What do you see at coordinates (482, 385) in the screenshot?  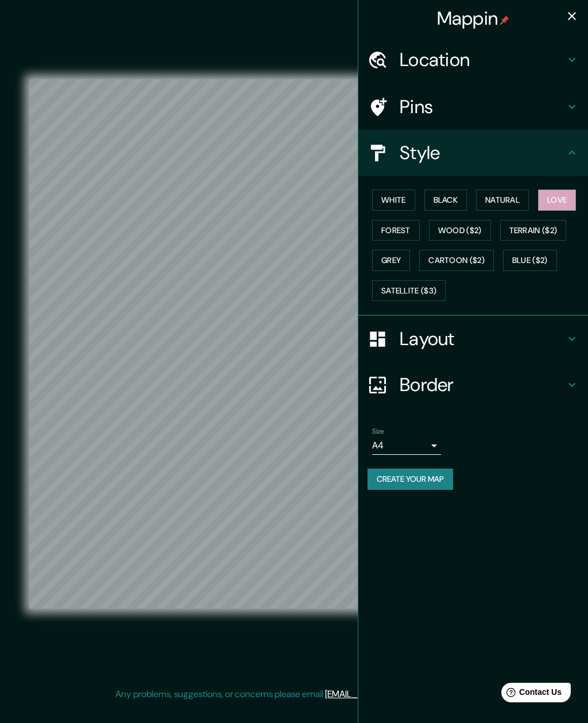 I see `h4: Border` at bounding box center [482, 385].